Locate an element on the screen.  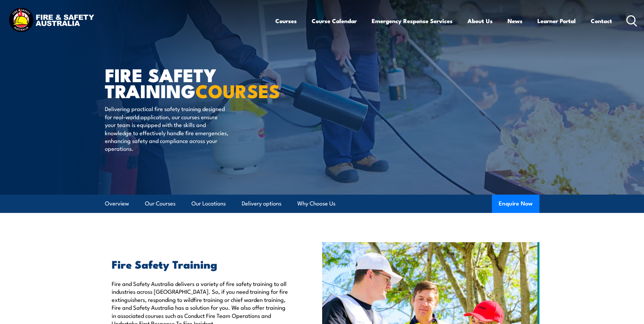
a: Our Courses is located at coordinates (160, 203).